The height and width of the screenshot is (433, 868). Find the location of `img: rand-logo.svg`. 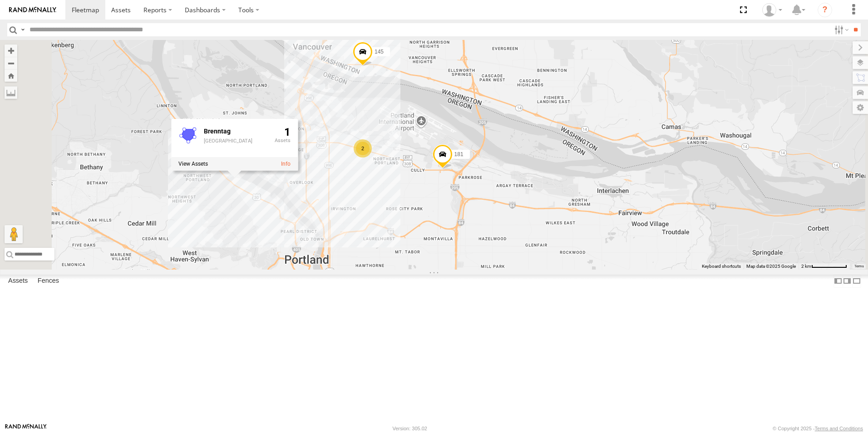

img: rand-logo.svg is located at coordinates (33, 10).